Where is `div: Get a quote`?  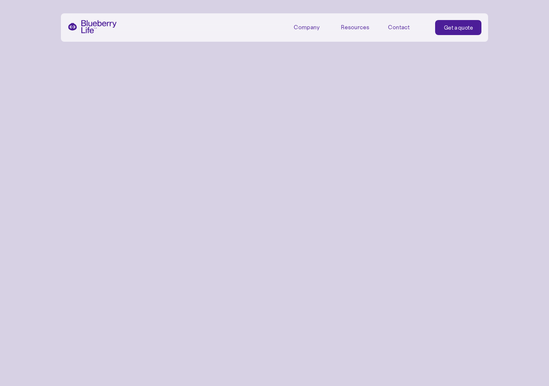
div: Get a quote is located at coordinates (458, 28).